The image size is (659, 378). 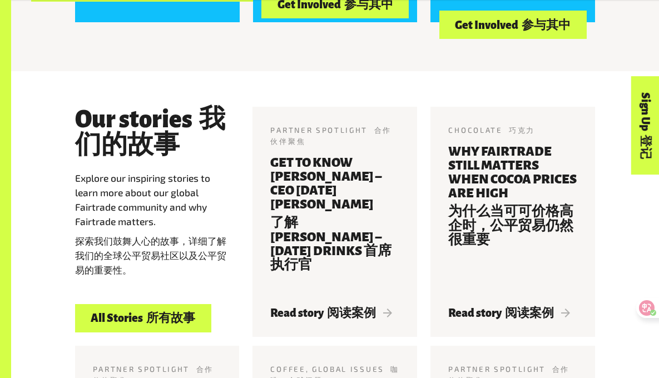 I want to click on a: All Stories 所有故事, so click(x=143, y=318).